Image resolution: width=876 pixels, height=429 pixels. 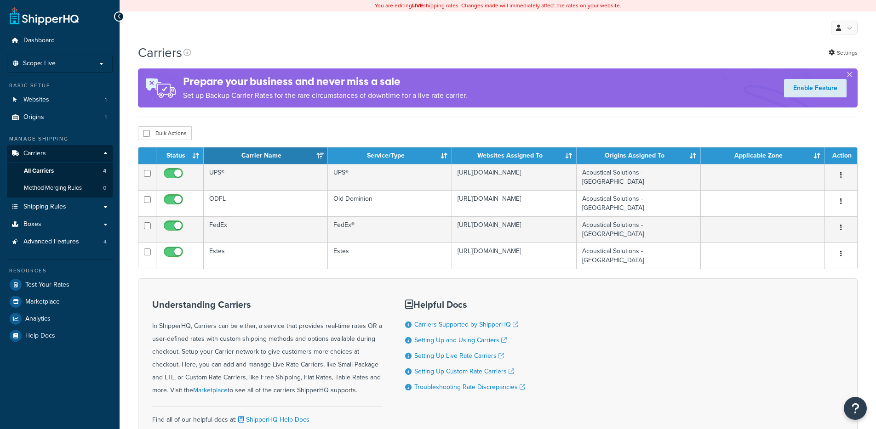 What do you see at coordinates (38, 319) in the screenshot?
I see `span: Analytics` at bounding box center [38, 319].